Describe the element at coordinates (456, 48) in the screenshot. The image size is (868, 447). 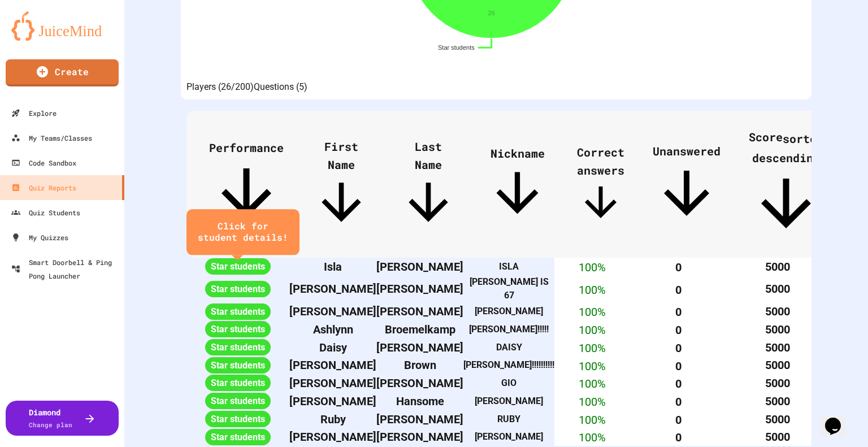
I see `text: Star students` at that location.